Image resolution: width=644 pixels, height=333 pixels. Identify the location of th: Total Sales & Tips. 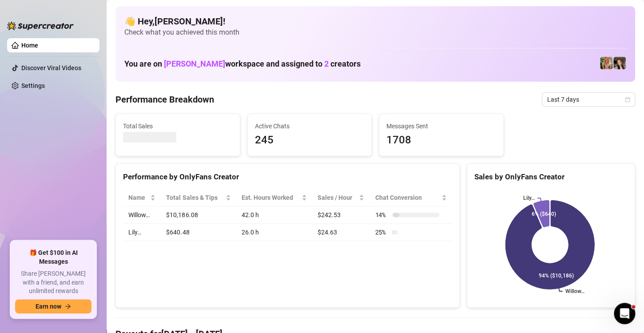
(199, 198).